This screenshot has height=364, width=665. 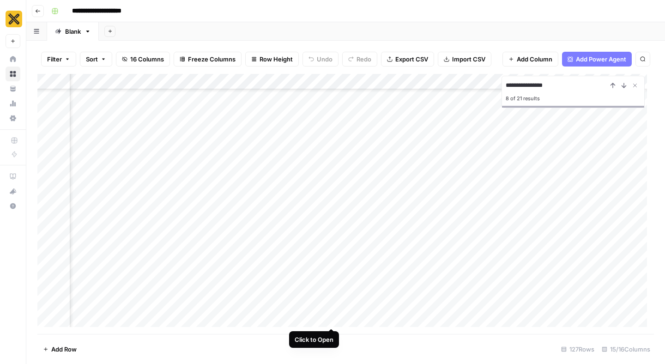 What do you see at coordinates (92, 59) in the screenshot?
I see `span: Sort` at bounding box center [92, 59].